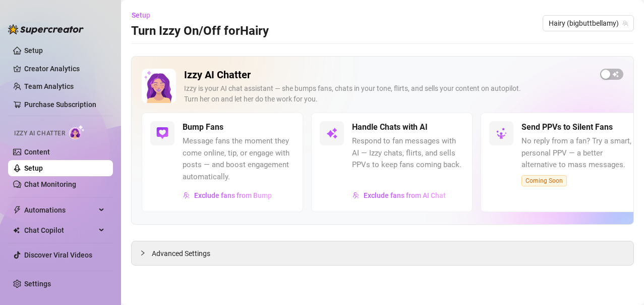 The height and width of the screenshot is (305, 644). What do you see at coordinates (233, 195) in the screenshot?
I see `span: Exclude fans from Bump` at bounding box center [233, 195].